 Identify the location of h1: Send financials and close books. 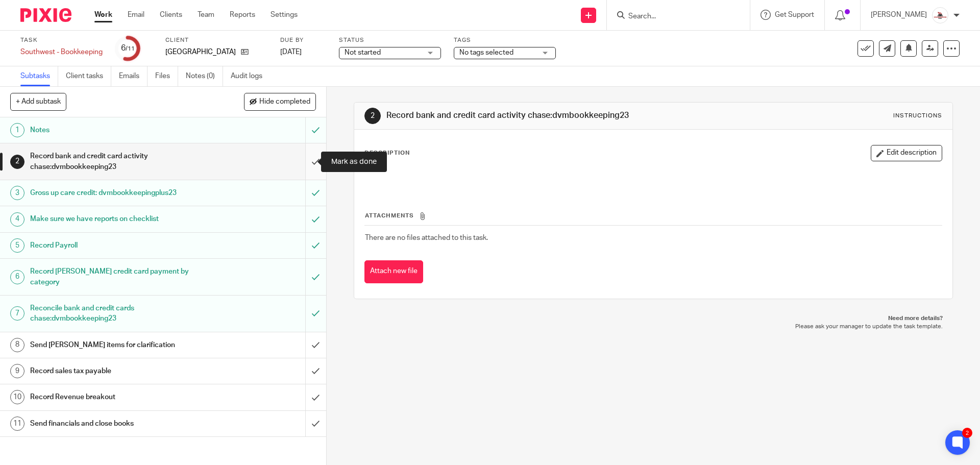
(118, 423).